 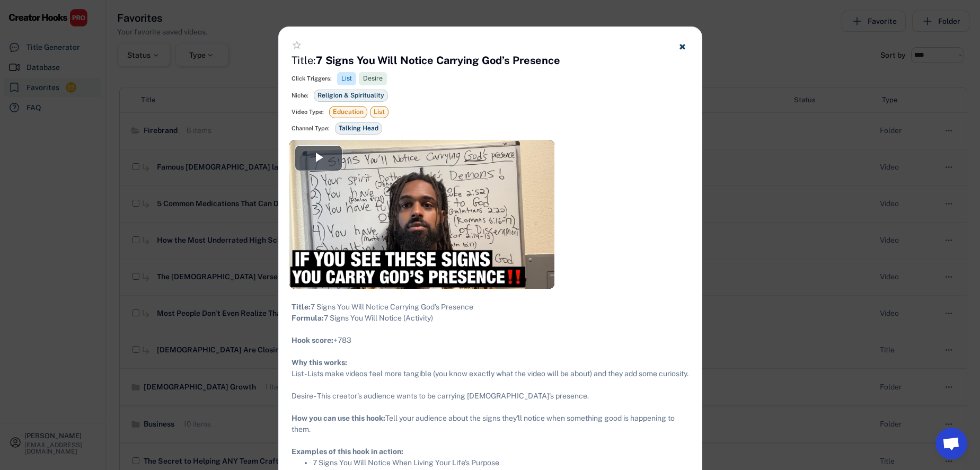 I want to click on button: star_border, so click(x=297, y=45).